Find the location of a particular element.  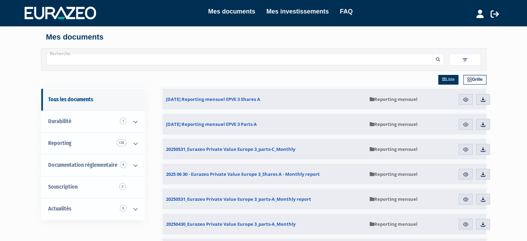

span: Durabilité is located at coordinates (60, 121).